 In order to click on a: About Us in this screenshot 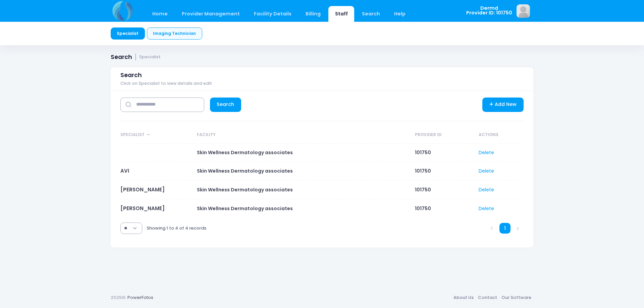, I will do `click(463, 297)`.